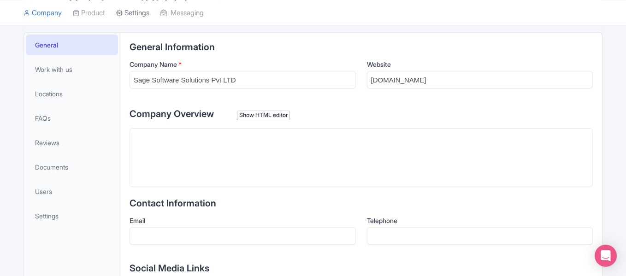  Describe the element at coordinates (72, 191) in the screenshot. I see `a: Users` at that location.